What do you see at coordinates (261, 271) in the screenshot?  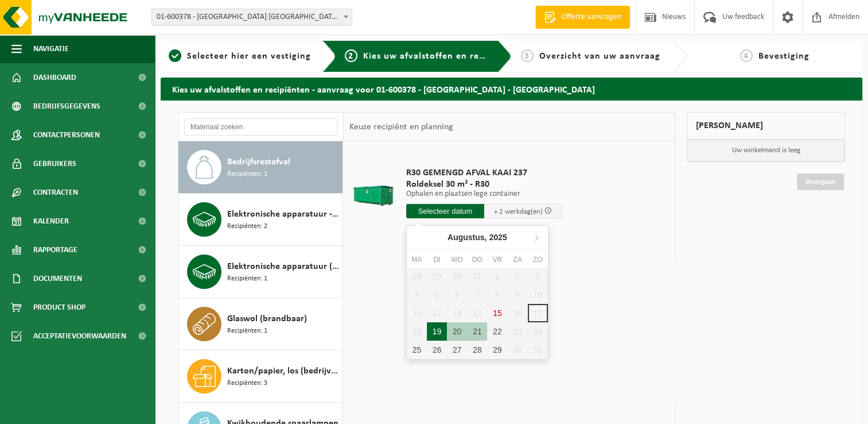 I see `button: Elektronische apparatuur (KV) koelvries (huishoudelijk) Recipiënten: 1` at bounding box center [261, 271].